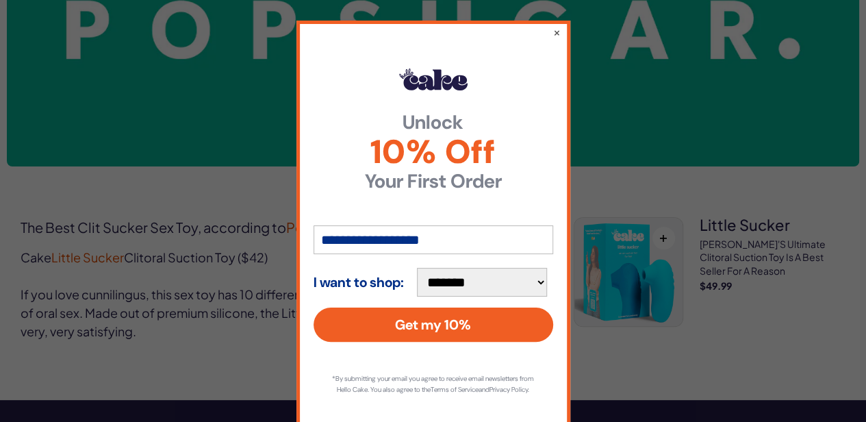 The image size is (866, 422). I want to click on strong: Your First Order, so click(433, 181).